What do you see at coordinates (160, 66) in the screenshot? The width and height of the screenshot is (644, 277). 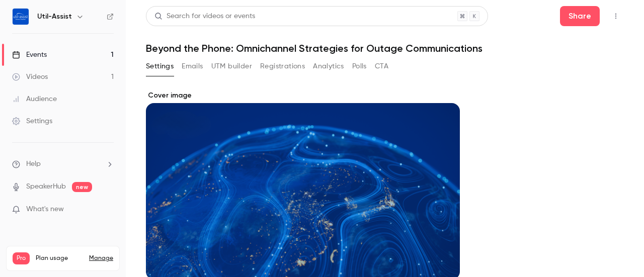 I see `button: Settings` at bounding box center [160, 66].